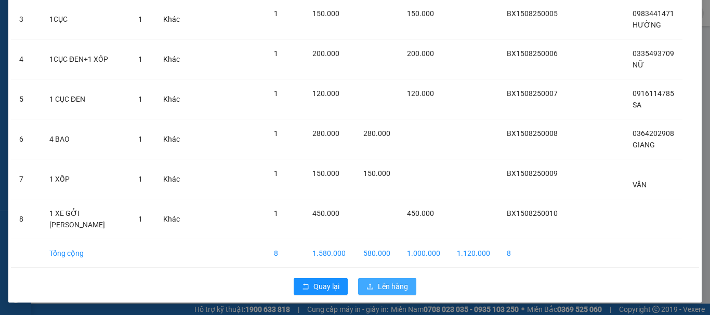  Describe the element at coordinates (423, 253) in the screenshot. I see `td: 1.000.000` at that location.